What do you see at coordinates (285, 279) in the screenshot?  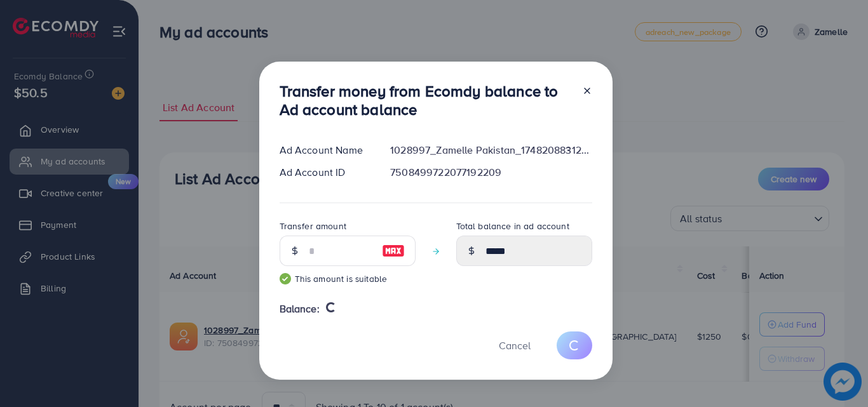 I see `img: guide` at bounding box center [285, 279].